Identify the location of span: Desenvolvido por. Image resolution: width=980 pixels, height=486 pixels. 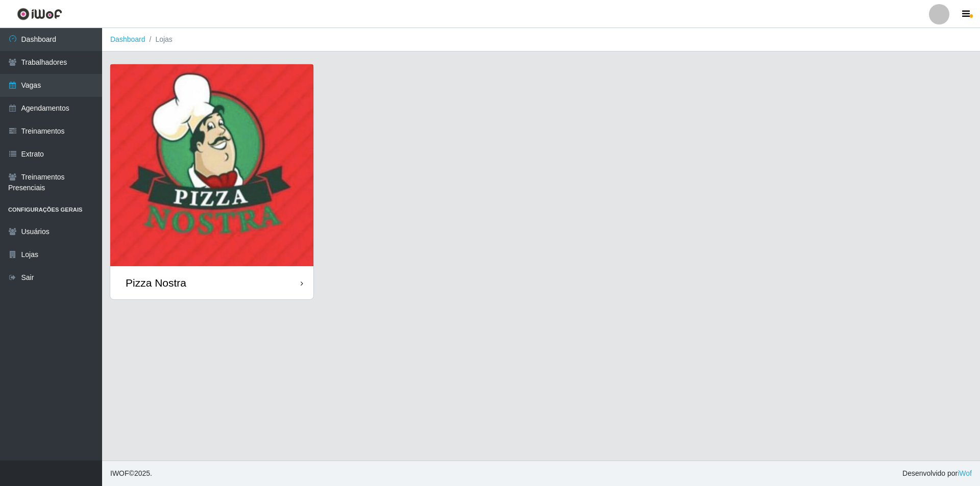
(937, 473).